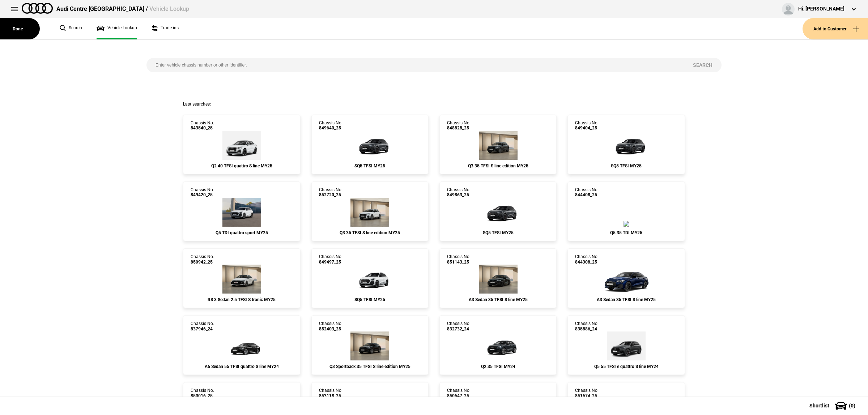 This screenshot has width=868, height=415. What do you see at coordinates (498, 212) in the screenshot?
I see `img: Audi_GUBS5Y_25S_GX_6Y6Y_PAH_WA2_6FJ_53A_PYH_PWO_5MK_(Nadin:_53A_5MK_6FJ_C56_PAH_PWO_PYH_WA2)_ext.png` at bounding box center [498, 212].